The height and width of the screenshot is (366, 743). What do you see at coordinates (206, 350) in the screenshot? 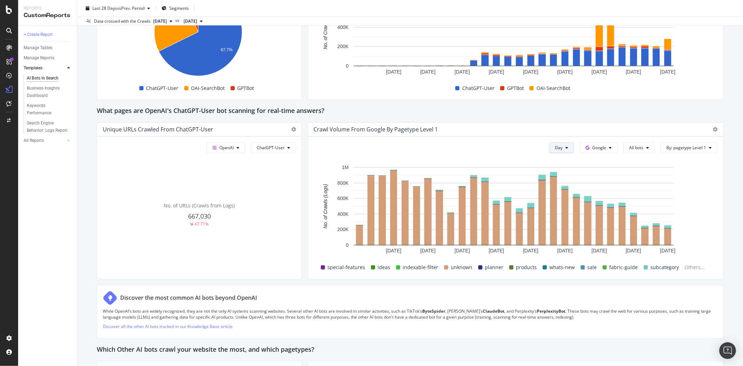
I see `h2: Which Other AI bots crawl your website the most, and which pagetypes?` at bounding box center [206, 350].